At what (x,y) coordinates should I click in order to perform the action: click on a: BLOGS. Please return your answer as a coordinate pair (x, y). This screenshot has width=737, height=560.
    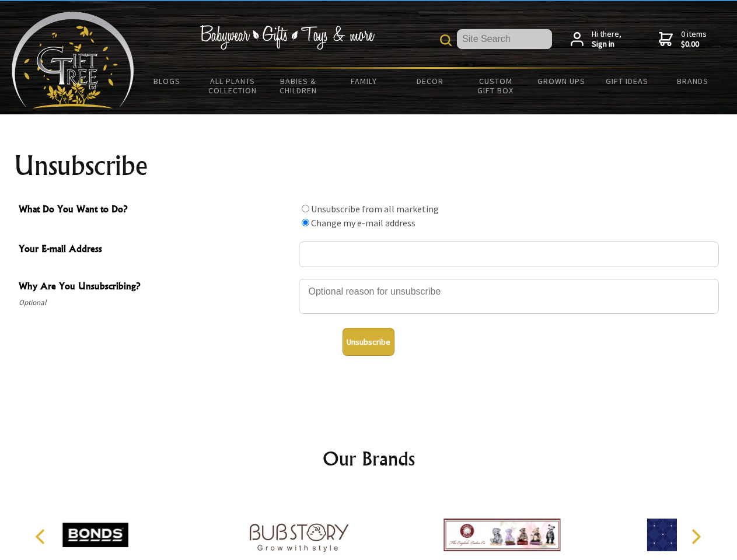
    Looking at the image, I should click on (167, 81).